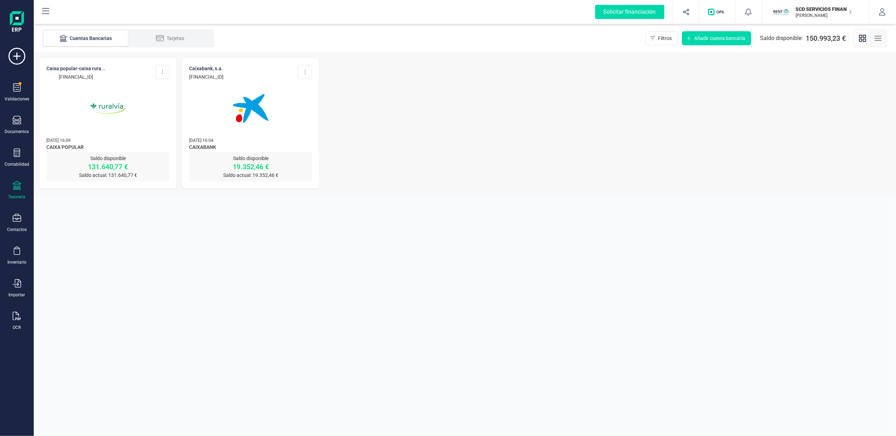 The image size is (896, 436). What do you see at coordinates (17, 99) in the screenshot?
I see `div: Validaciones` at bounding box center [17, 99].